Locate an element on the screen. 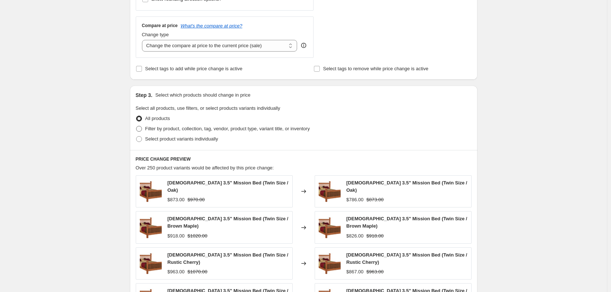 This screenshot has height=292, width=611. div: $963.00 is located at coordinates (176, 272).